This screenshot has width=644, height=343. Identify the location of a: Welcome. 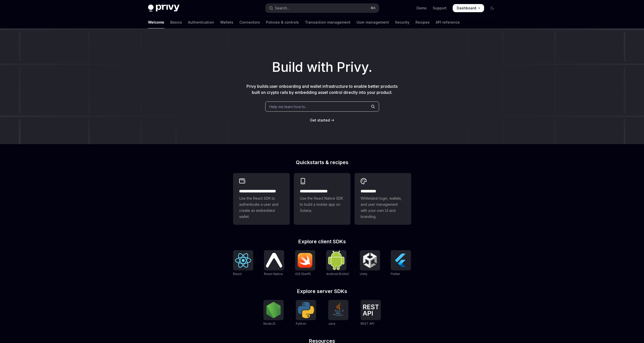
(156, 22).